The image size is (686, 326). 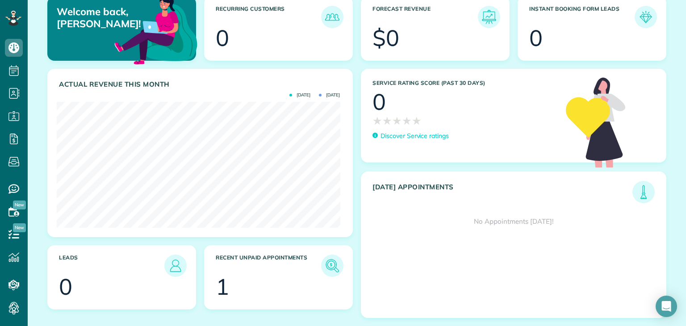 What do you see at coordinates (268, 17) in the screenshot?
I see `h3: Recurring Customers` at bounding box center [268, 17].